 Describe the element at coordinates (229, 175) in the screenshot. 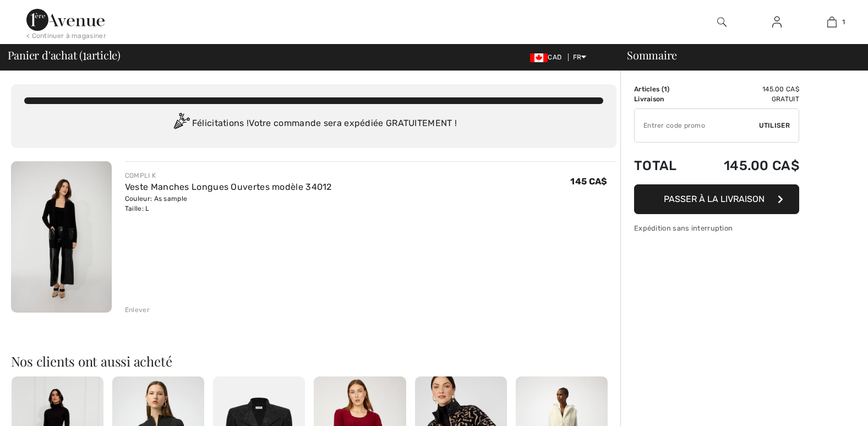

I see `div: COMPLI K` at that location.